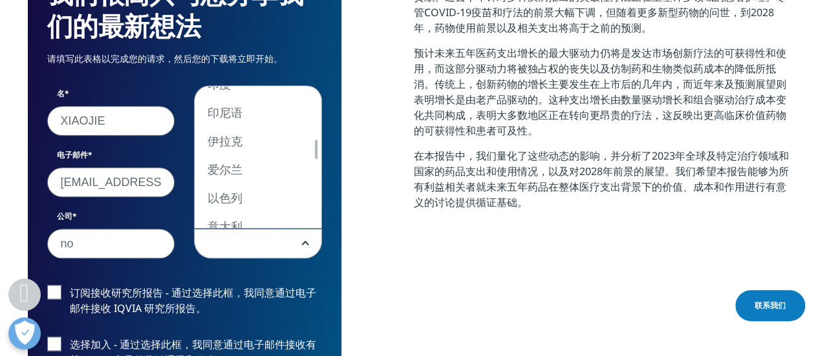 The width and height of the screenshot is (818, 356). I want to click on a: 联系我们, so click(770, 306).